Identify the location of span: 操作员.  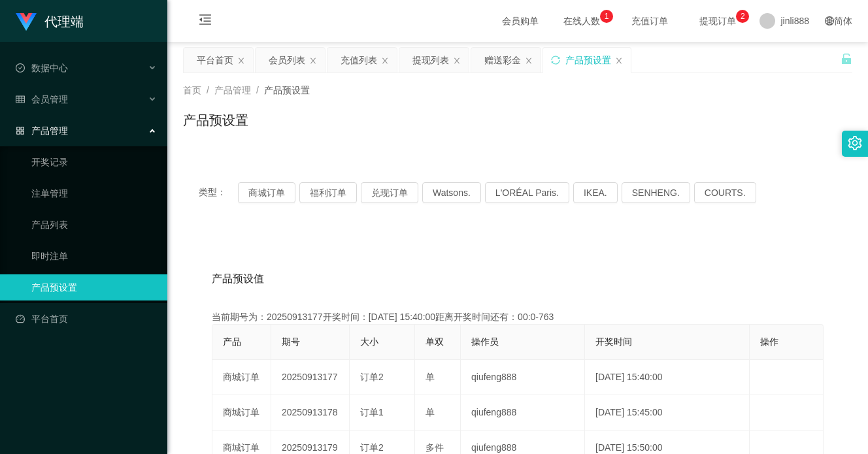
(485, 342).